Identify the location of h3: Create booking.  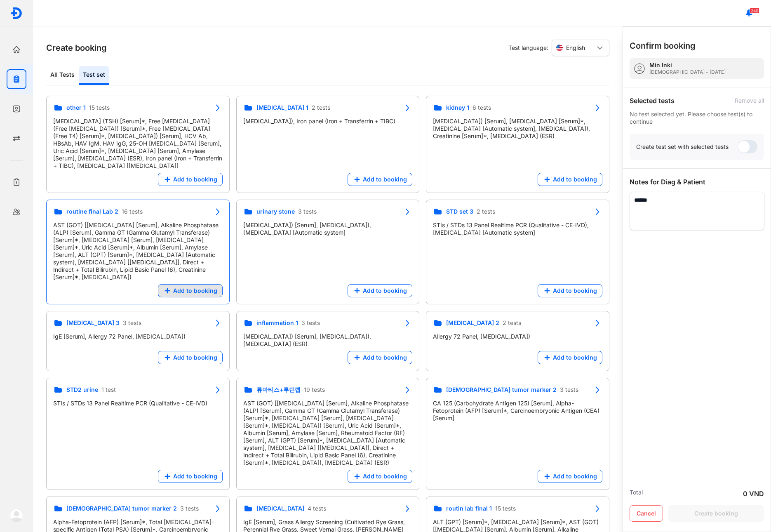
(76, 48).